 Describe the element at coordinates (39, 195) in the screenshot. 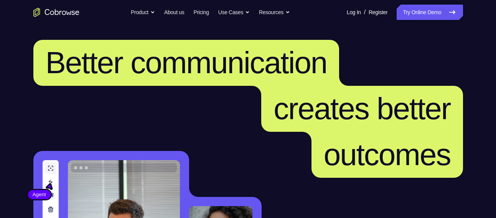

I see `span: Agent` at that location.